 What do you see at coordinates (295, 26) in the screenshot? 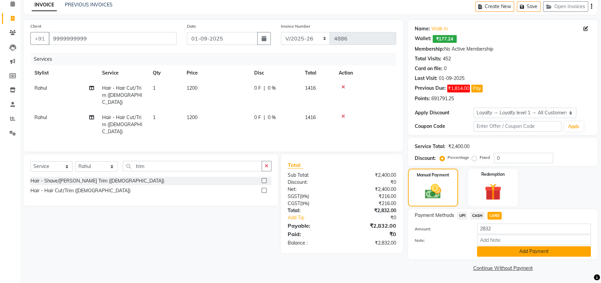
I see `label: Invoice Number` at bounding box center [295, 26].